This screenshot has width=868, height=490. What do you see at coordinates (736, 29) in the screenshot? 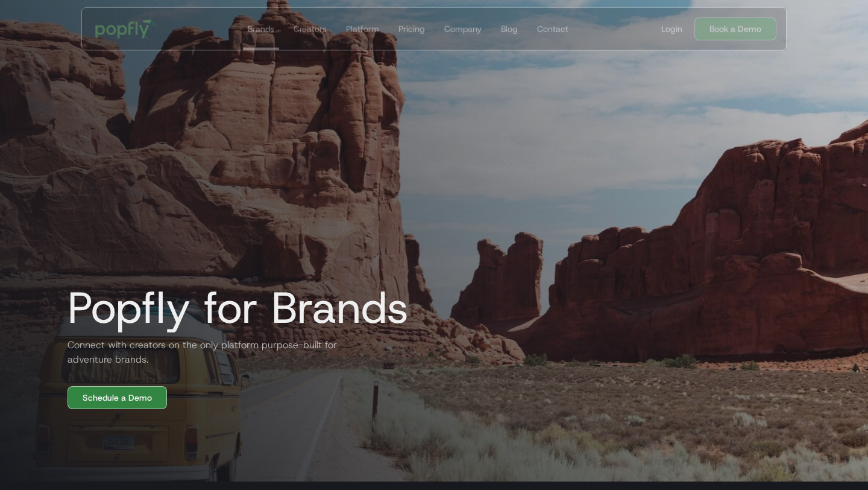
I see `a: Book a Demo` at bounding box center [736, 29].